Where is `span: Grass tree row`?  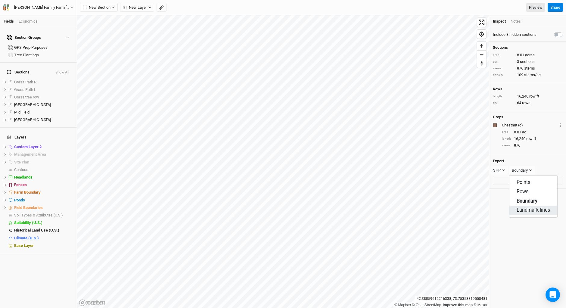
span: Grass tree row is located at coordinates (26, 97).